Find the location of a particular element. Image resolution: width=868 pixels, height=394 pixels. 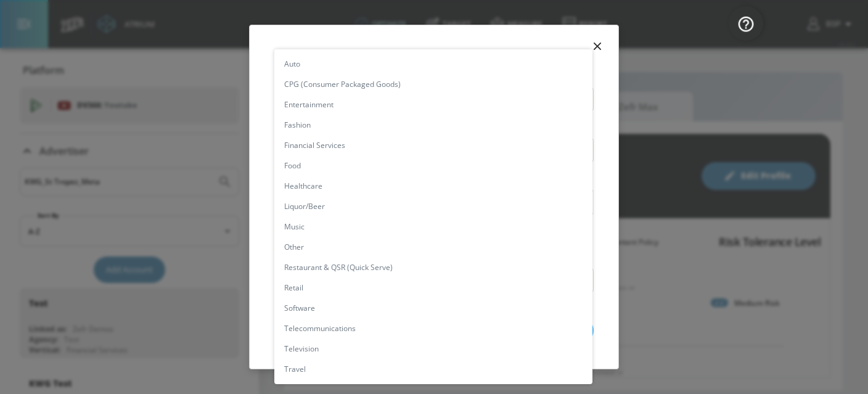

li: Retail is located at coordinates (433, 288).